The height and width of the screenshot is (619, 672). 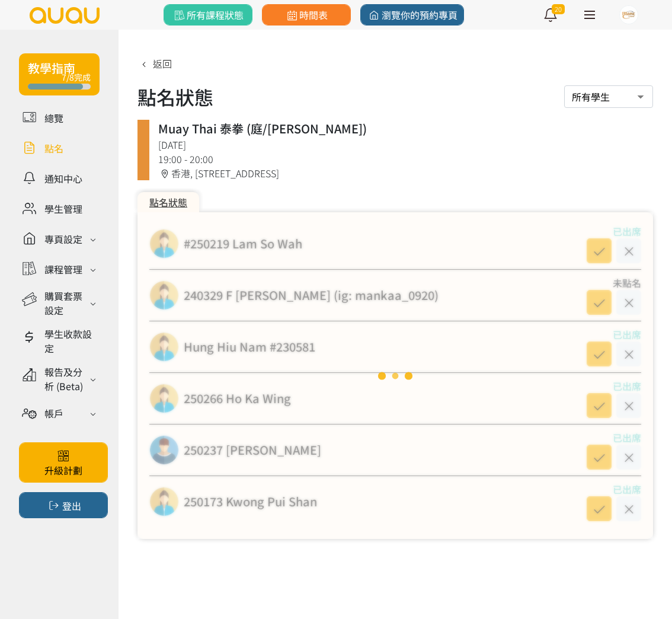 What do you see at coordinates (208, 15) in the screenshot?
I see `a: 所有課程狀態` at bounding box center [208, 15].